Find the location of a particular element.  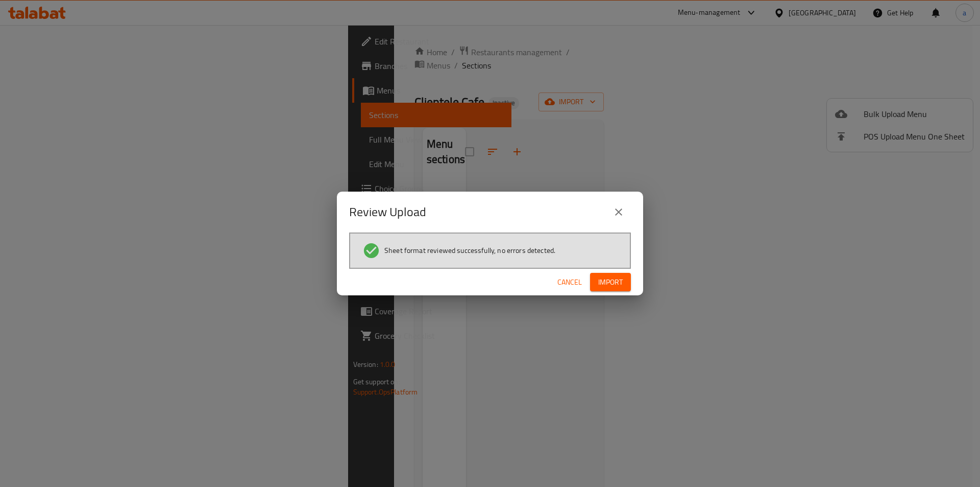

button: Cancel is located at coordinates (570, 282).